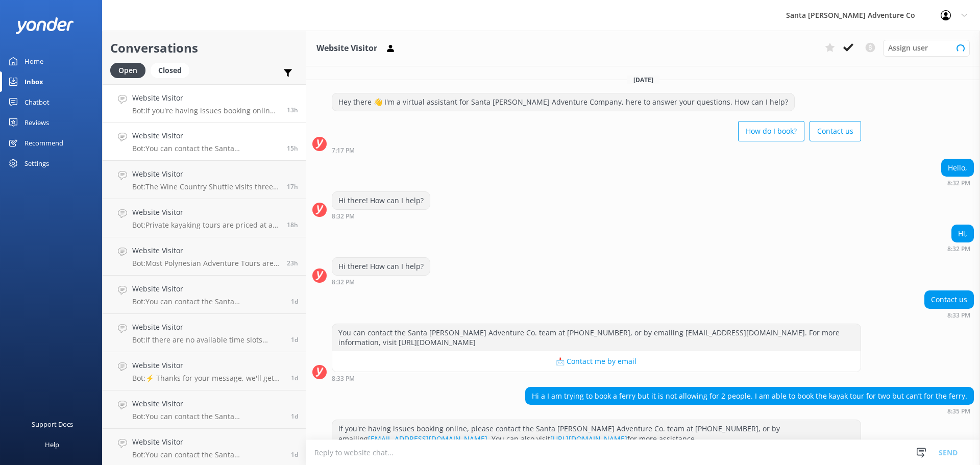 This screenshot has width=980, height=465. I want to click on span: Sep 18 2025 05:59pm (UTC -07:00) America/Tijuana, so click(293, 148).